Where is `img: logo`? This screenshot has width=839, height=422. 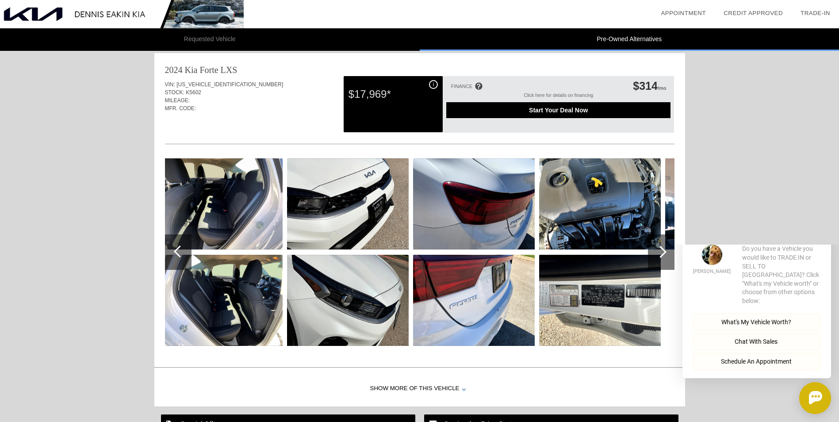
img: logo is located at coordinates (152, 153).